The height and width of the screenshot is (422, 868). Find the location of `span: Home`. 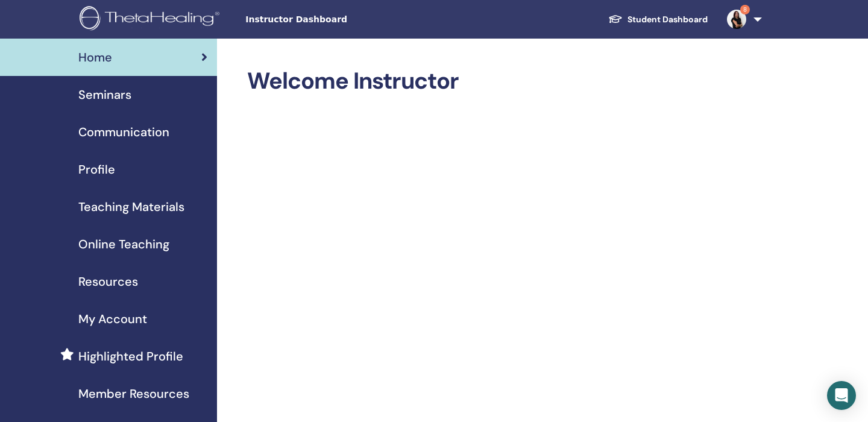

span: Home is located at coordinates (95, 57).